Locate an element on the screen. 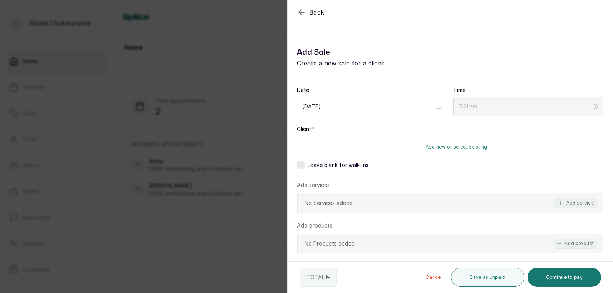 The image size is (613, 293). label: Client is located at coordinates (305, 129).